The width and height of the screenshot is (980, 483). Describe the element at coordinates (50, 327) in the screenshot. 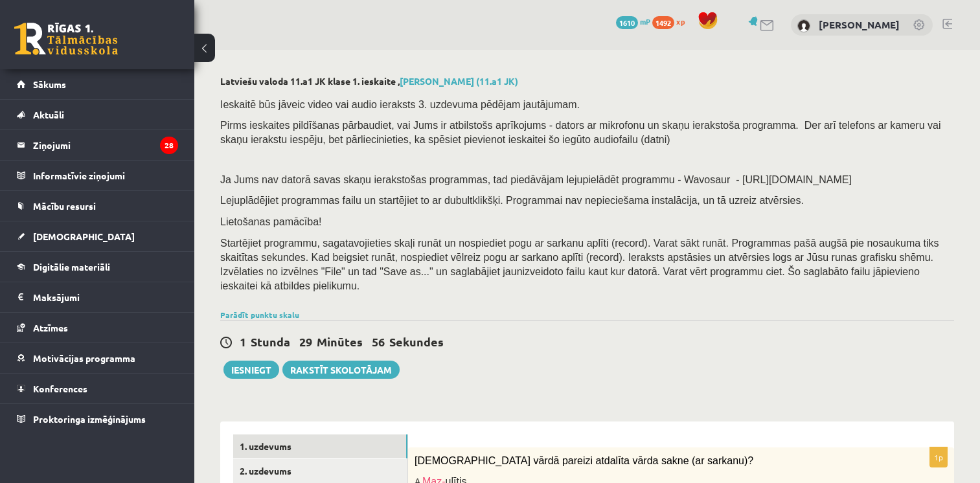

I see `span: Atzīmes` at that location.